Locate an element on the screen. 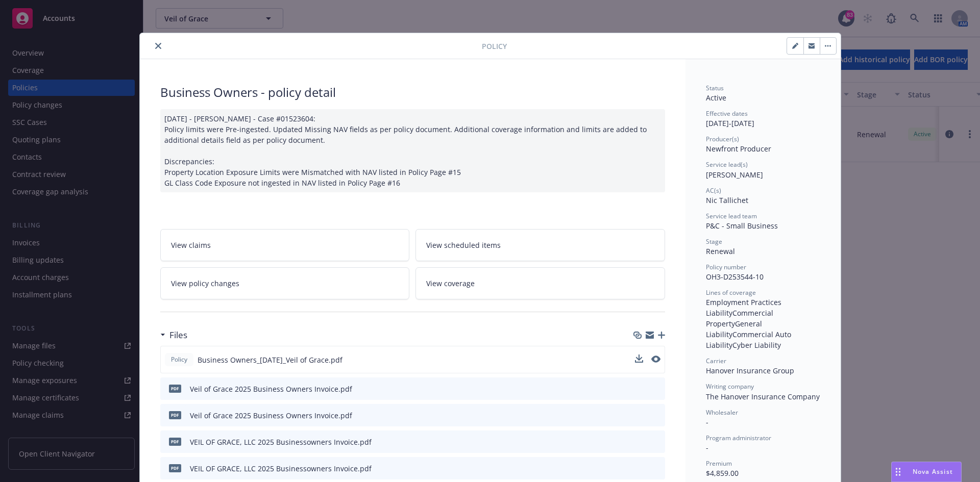  span: Stage is located at coordinates (714, 241).